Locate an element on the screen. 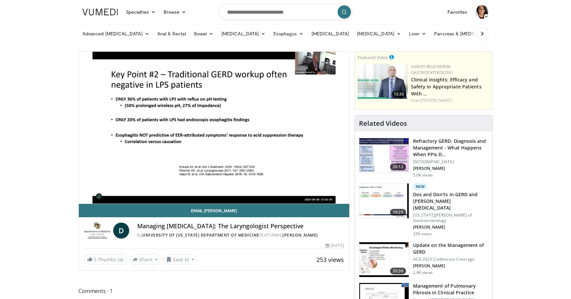  p: 5.0K views is located at coordinates (423, 175).